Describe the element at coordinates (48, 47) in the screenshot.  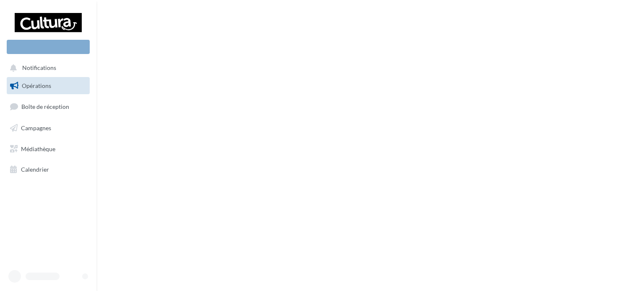
I see `div: Nouvelle campagne` at that location.